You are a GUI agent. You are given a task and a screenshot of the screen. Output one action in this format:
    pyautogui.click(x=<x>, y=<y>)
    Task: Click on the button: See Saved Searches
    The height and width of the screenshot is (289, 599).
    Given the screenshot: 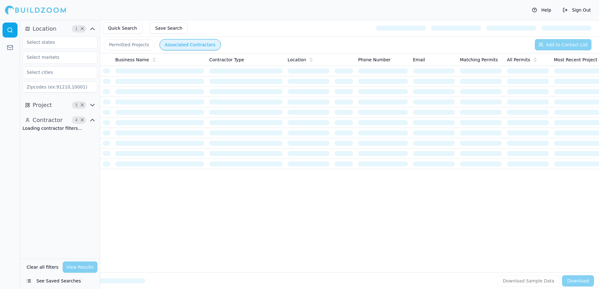 What is the action you would take?
    pyautogui.click(x=60, y=281)
    